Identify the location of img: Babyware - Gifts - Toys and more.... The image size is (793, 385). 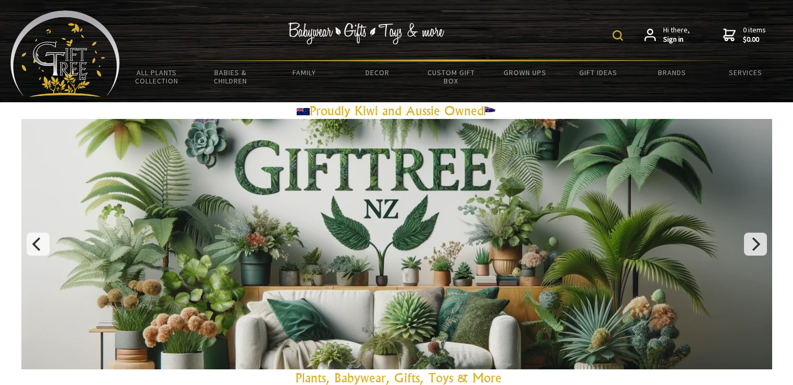
(65, 54).